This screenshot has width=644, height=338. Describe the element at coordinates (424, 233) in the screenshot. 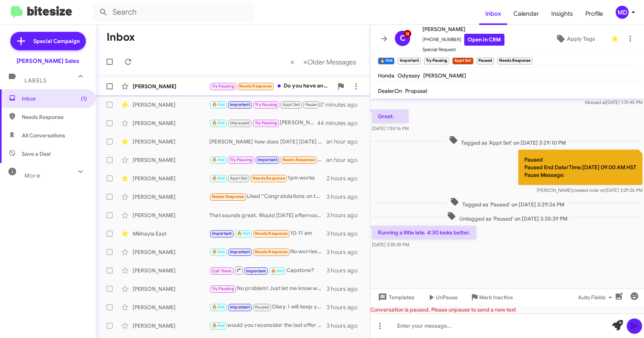

I see `p: Running a little late. 4:30 looks better.` at that location.